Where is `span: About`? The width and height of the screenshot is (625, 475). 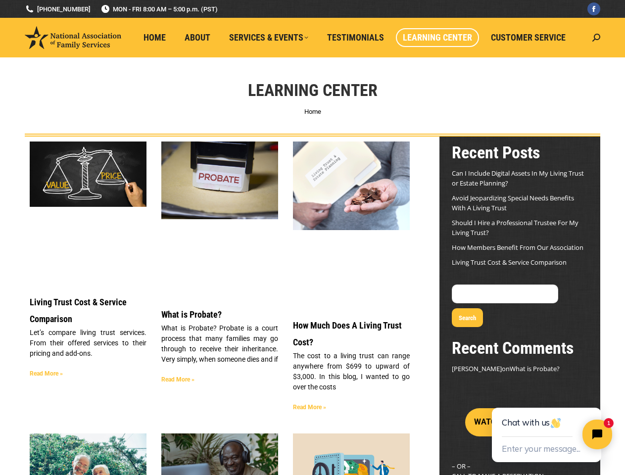 span: About is located at coordinates (198, 38).